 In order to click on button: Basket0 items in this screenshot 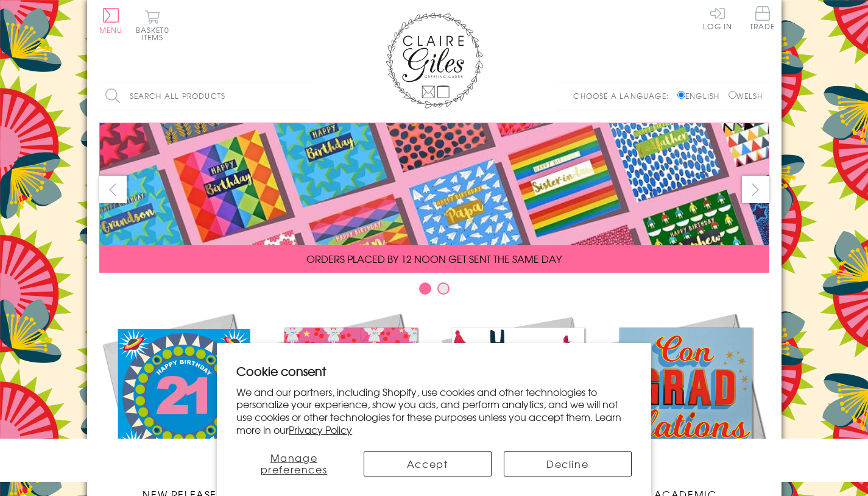, I will do `click(152, 25)`.